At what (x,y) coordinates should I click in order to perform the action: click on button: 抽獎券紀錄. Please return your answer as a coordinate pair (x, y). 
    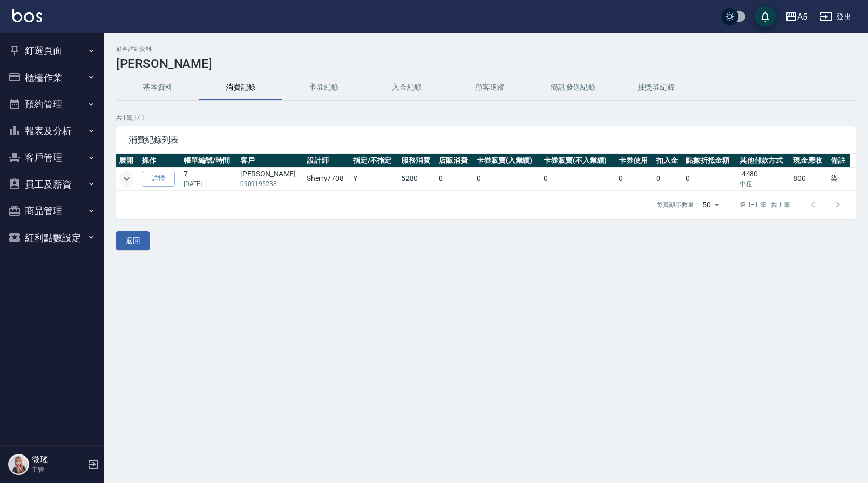
    Looking at the image, I should click on (656, 87).